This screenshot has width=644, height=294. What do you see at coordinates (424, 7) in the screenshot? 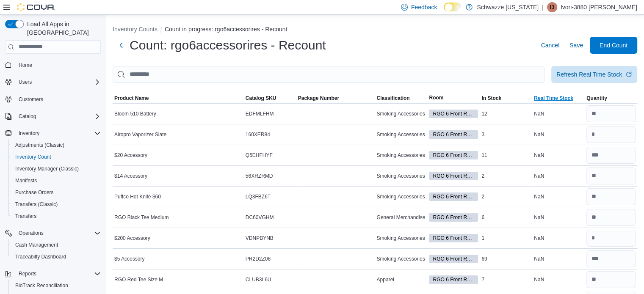
I see `span: Feedback` at bounding box center [424, 7].